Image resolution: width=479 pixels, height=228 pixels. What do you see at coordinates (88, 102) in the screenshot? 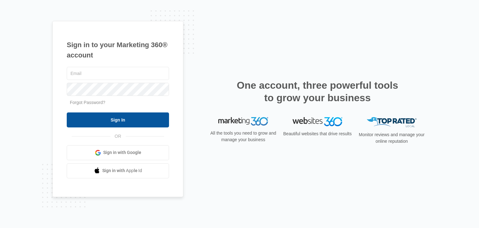
I see `a: Forgot Password?` at bounding box center [88, 102].